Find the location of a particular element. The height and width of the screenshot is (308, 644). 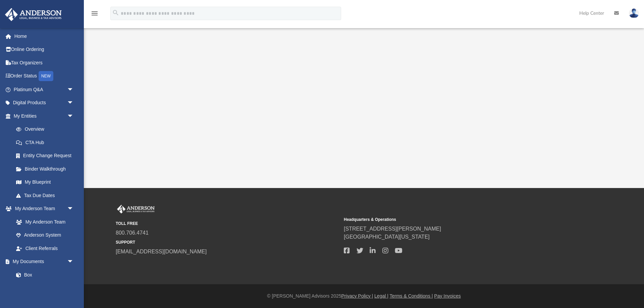

a: Pay Invoices is located at coordinates (447, 296).